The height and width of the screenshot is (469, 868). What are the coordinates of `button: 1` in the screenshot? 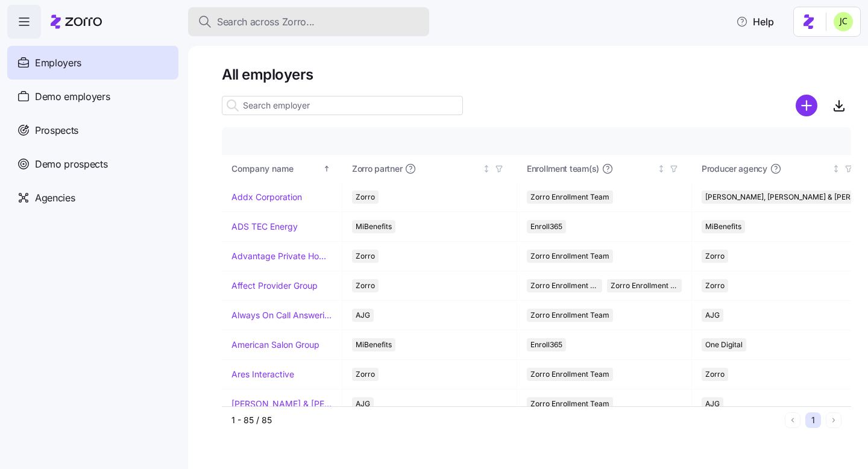 It's located at (813, 420).